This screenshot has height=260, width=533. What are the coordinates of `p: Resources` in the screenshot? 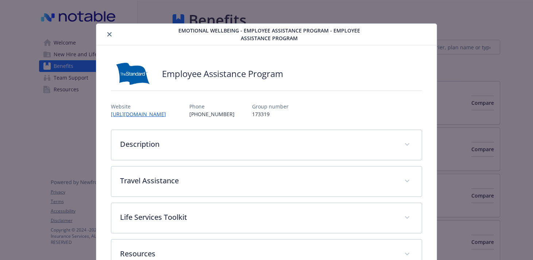 It's located at (257, 253).